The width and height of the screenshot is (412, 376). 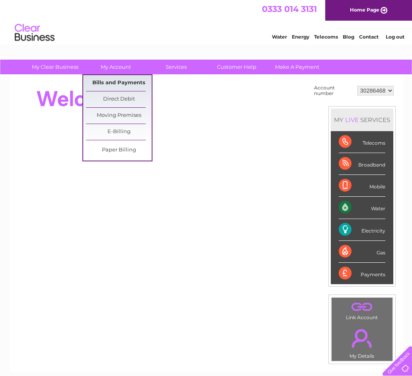 I want to click on div: MY SERVICES, so click(x=362, y=120).